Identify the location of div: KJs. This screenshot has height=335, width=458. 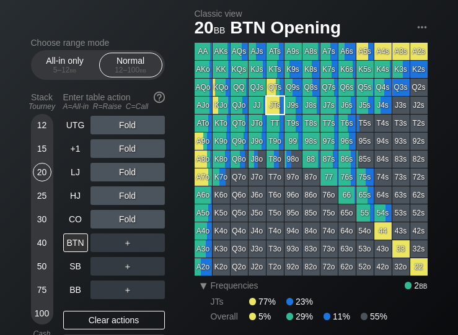
(257, 69).